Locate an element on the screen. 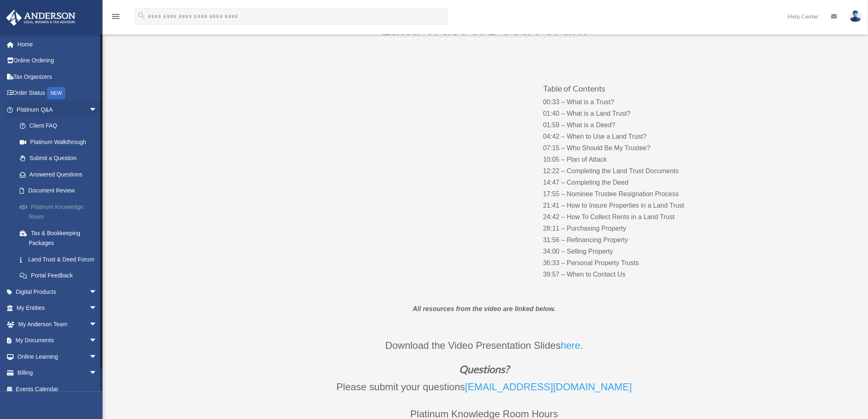  a: Events Calendar is located at coordinates (57, 389).